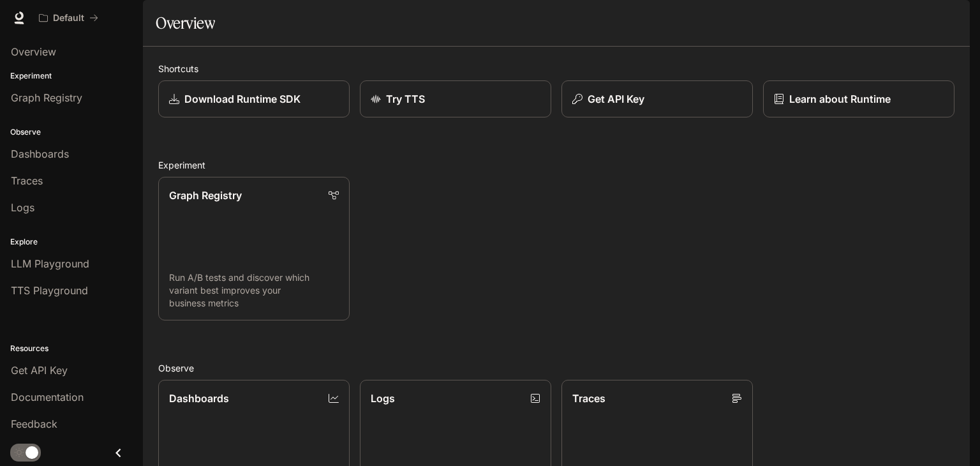 The width and height of the screenshot is (980, 466). What do you see at coordinates (556, 368) in the screenshot?
I see `h2: Observe` at bounding box center [556, 368].